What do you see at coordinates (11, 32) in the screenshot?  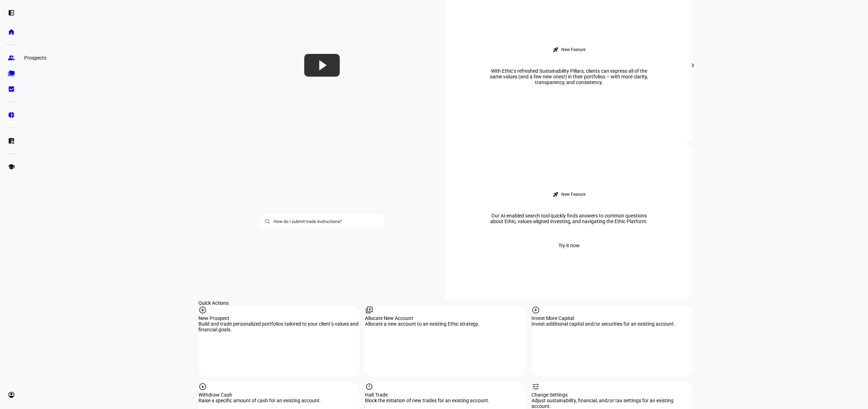 I see `eth-mat-symbol: home` at bounding box center [11, 32].